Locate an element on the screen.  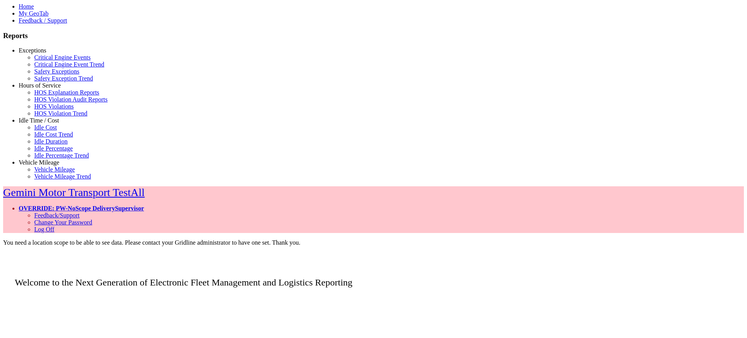
h3: Reports is located at coordinates (374, 36).